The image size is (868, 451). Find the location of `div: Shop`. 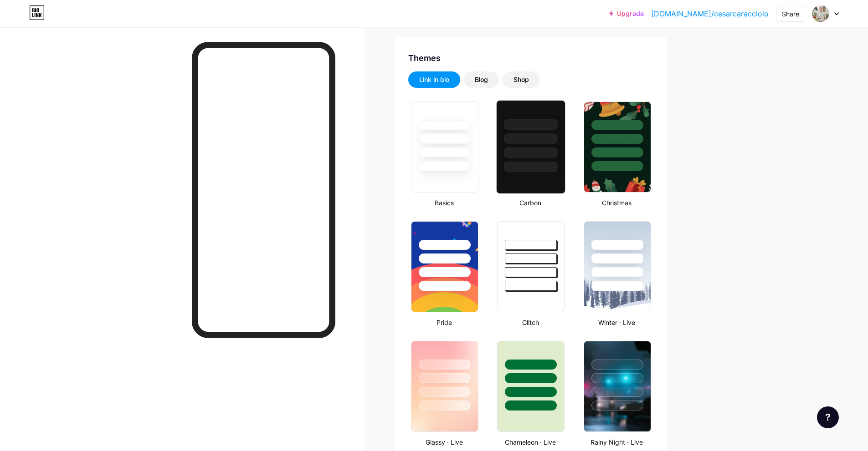

div: Shop is located at coordinates (521, 80).